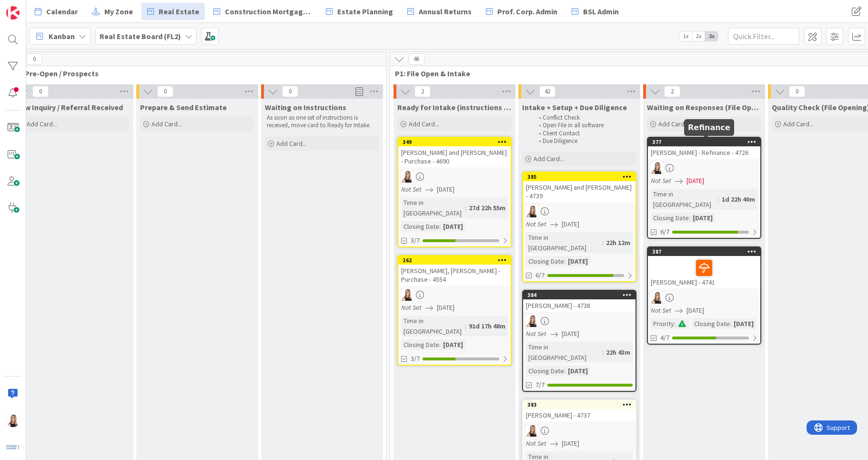 This screenshot has width=868, height=460. I want to click on span: Prof. Corp. Admin, so click(527, 11).